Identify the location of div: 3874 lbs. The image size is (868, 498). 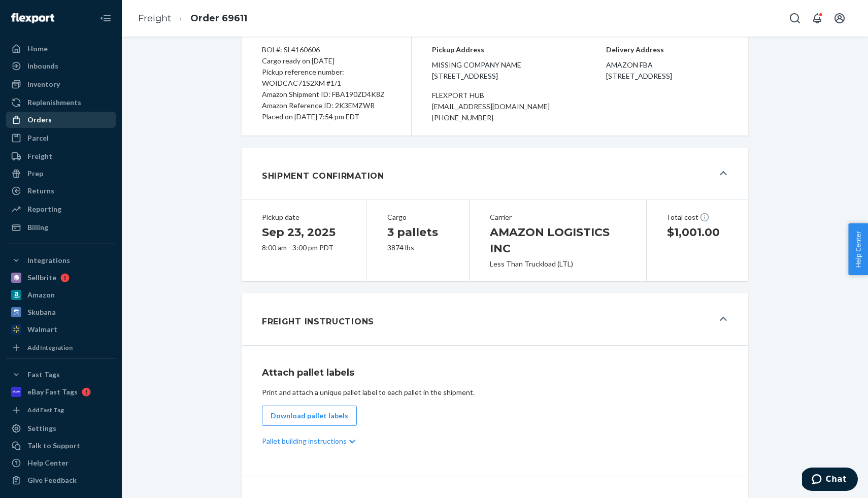
(417, 248).